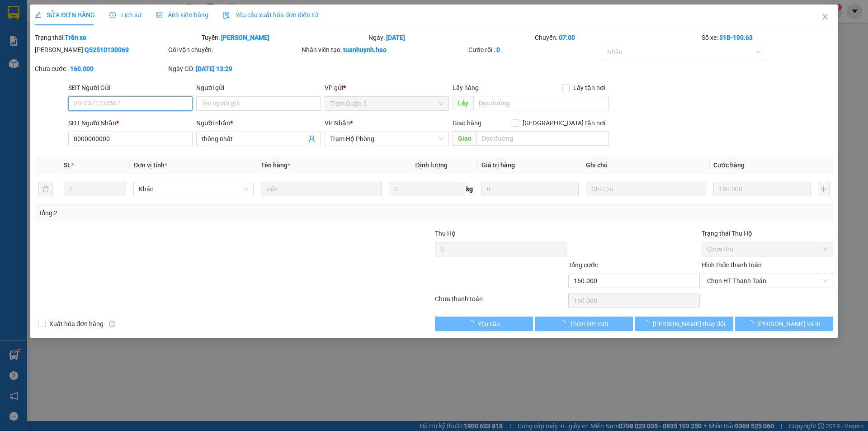 This screenshot has height=431, width=868. Describe the element at coordinates (106, 50) in the screenshot. I see `b: Q52510130069` at that location.